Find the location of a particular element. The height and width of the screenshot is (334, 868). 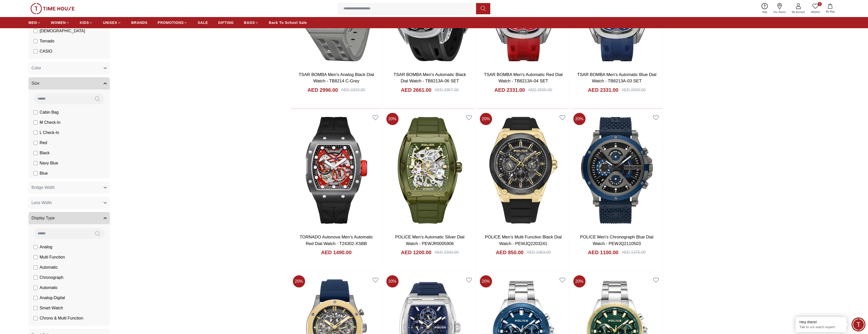

input: Chrono & Multi Function is located at coordinates (35, 318).